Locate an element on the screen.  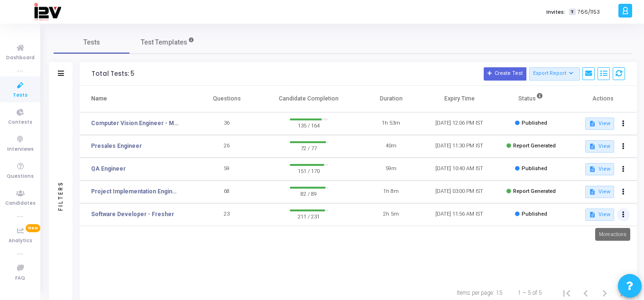
th: Duration is located at coordinates (391, 99).